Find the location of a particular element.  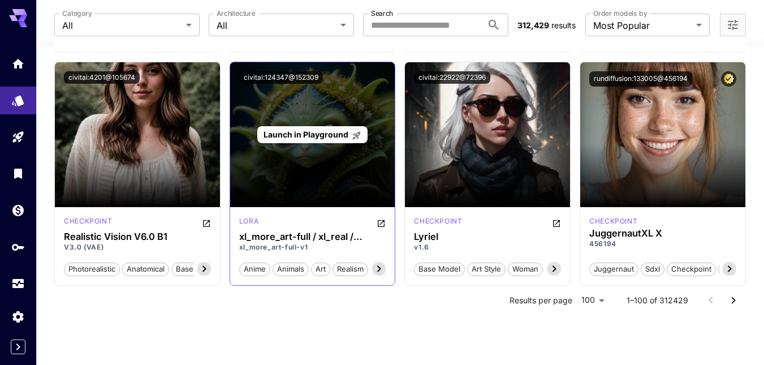

div: xl_more_art-full / xl_real / Enhancer is located at coordinates (313, 236).